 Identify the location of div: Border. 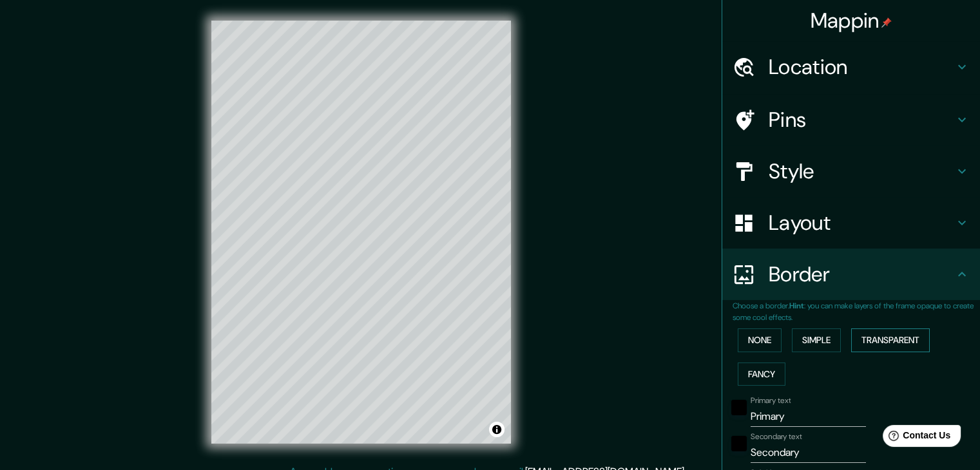
(851, 274).